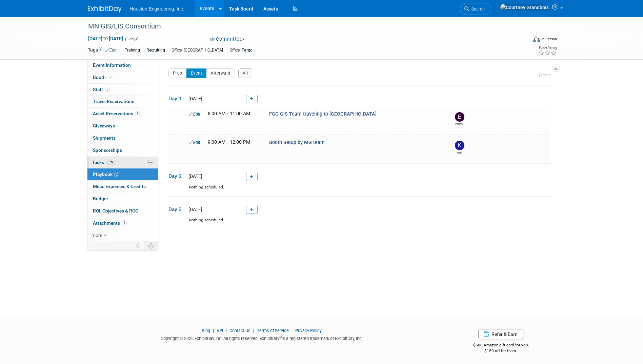  Describe the element at coordinates (116, 211) in the screenshot. I see `span: ROI, Objectives & ROO` at that location.